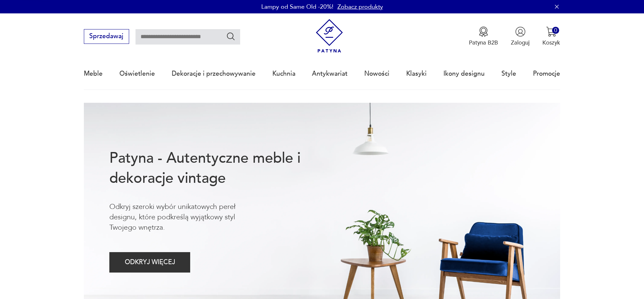  What do you see at coordinates (552, 42) in the screenshot?
I see `p: Koszyk` at bounding box center [552, 42].